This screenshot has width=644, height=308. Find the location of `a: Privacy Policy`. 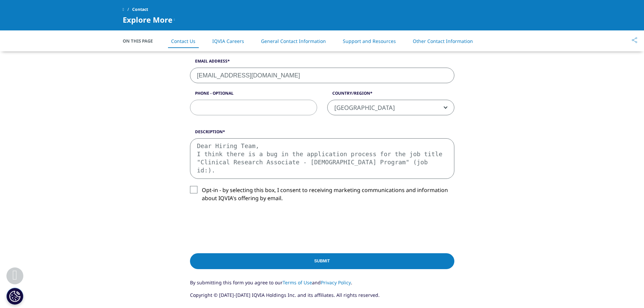

a: Privacy Policy is located at coordinates (335, 282).